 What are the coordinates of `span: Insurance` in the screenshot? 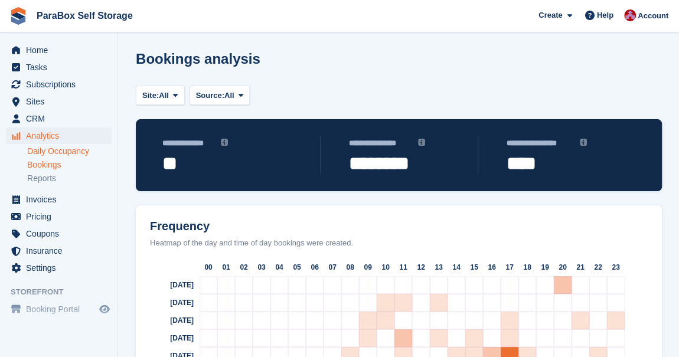 It's located at (61, 251).